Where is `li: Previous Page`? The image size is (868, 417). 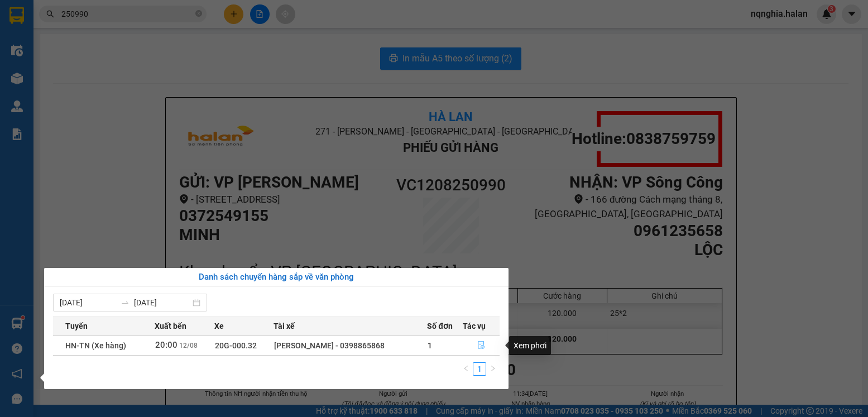
li: Previous Page is located at coordinates (466, 369).